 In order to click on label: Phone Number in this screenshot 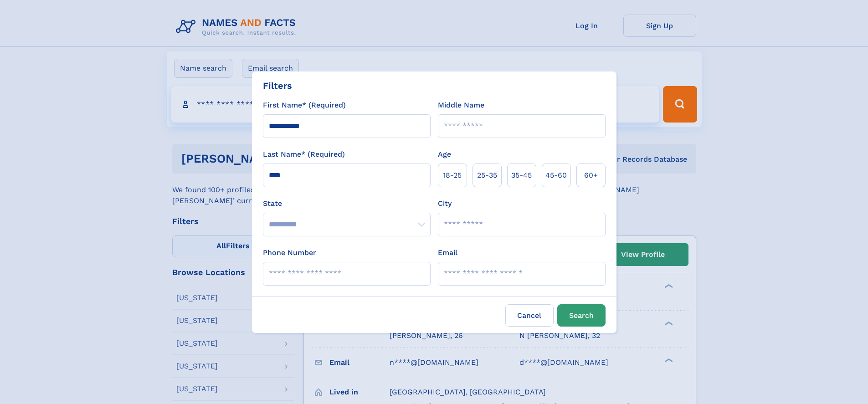, I will do `click(290, 253)`.